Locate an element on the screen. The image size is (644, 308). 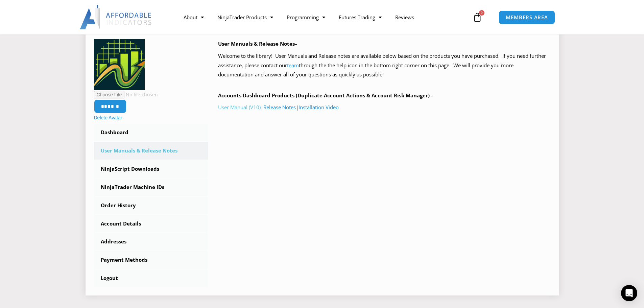
a: Dashboard is located at coordinates (151, 133).